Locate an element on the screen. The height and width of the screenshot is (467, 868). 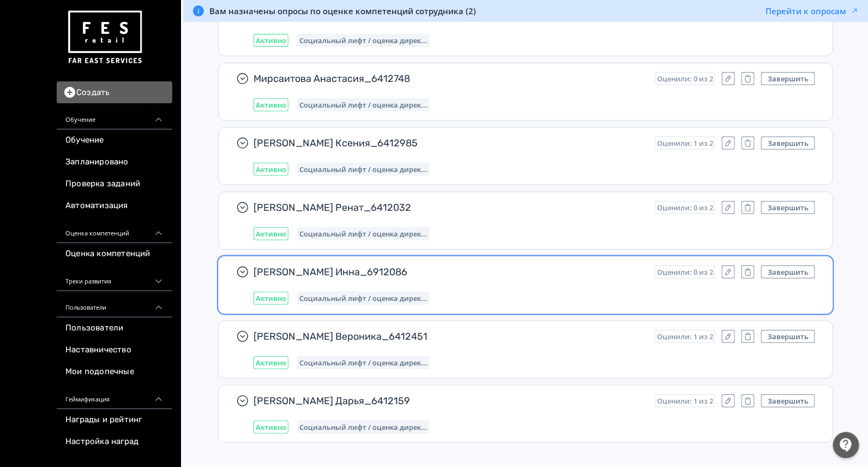
a: Настройка наград is located at coordinates (115, 441).